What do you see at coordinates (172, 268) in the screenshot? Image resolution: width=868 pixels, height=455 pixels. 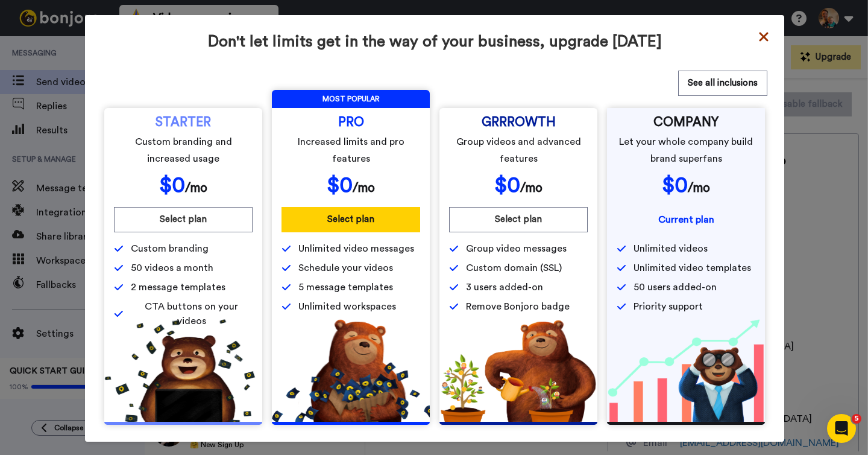 I see `span: 50 videos a month` at bounding box center [172, 268].